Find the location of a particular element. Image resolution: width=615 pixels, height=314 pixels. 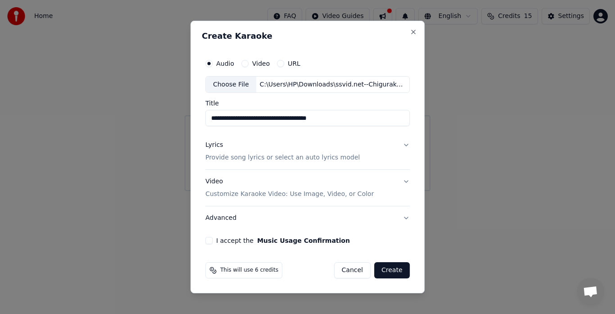

button: Create is located at coordinates (392, 270).